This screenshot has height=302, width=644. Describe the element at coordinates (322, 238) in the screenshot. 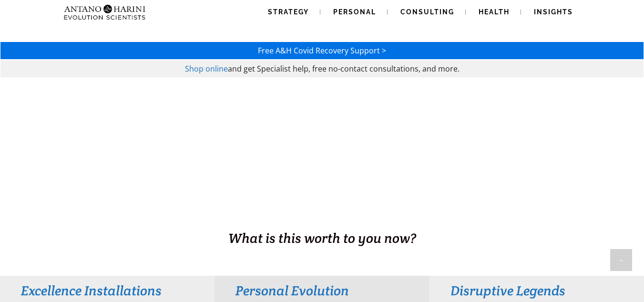

I see `span: What is this worth to you now?` at that location.